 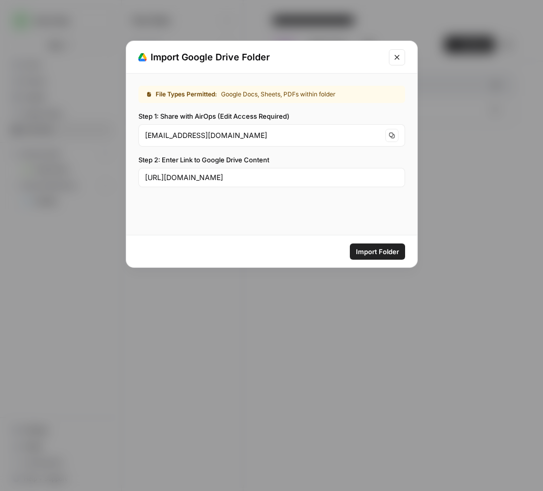 What do you see at coordinates (261, 57) in the screenshot?
I see `div: Import Google Drive Folder` at bounding box center [261, 57].